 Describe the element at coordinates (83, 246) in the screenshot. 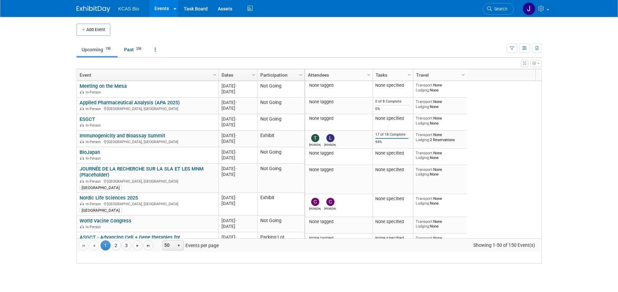

I see `span: Go to the first page` at that location.